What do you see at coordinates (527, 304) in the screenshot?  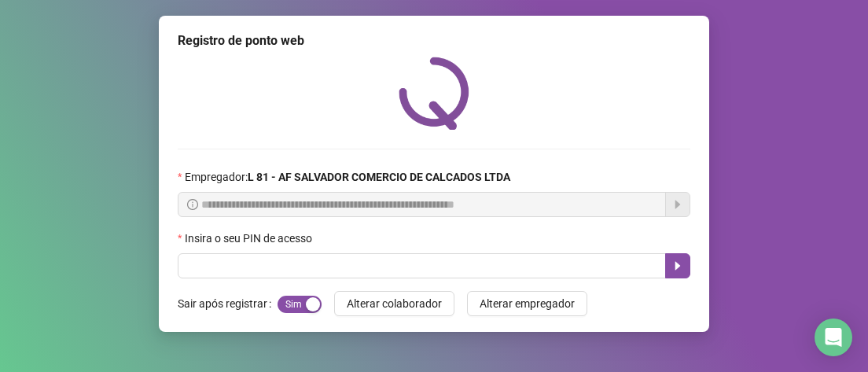 I see `span: Alterar empregador` at bounding box center [527, 304].